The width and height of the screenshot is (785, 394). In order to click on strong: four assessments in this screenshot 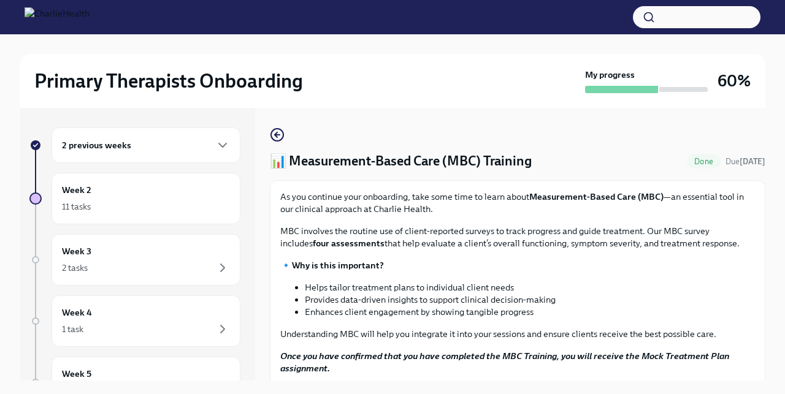, I will do `click(348, 244)`.